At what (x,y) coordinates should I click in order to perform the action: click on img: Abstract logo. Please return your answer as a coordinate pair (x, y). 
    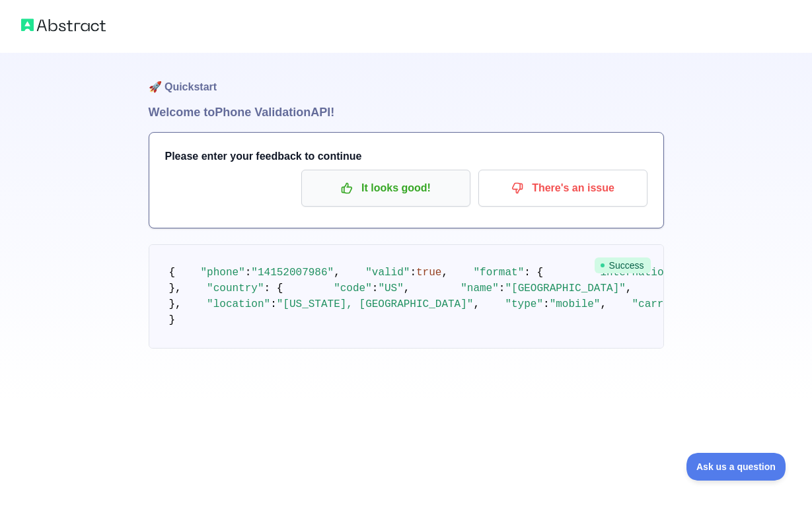
    Looking at the image, I should click on (63, 25).